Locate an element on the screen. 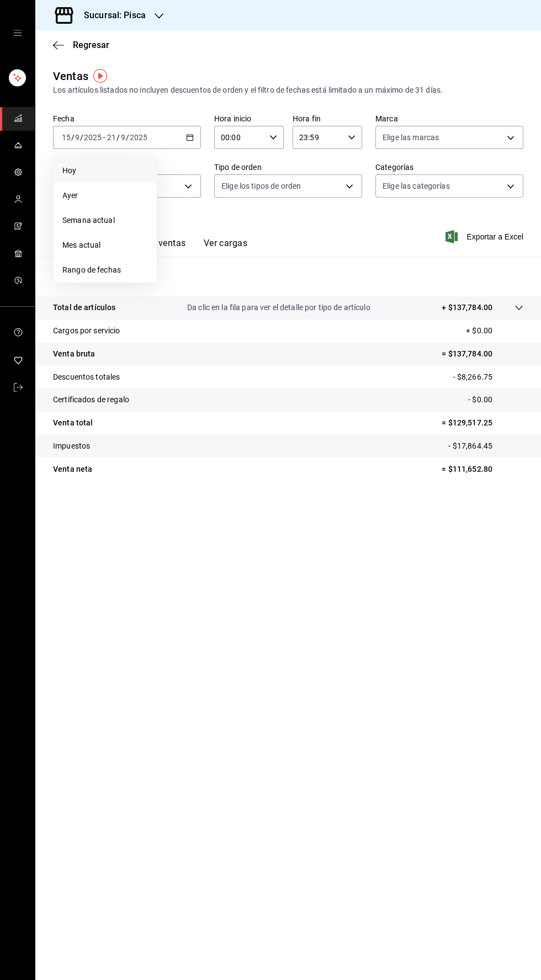 This screenshot has height=980, width=541. font: Cargos por servicio is located at coordinates (87, 331).